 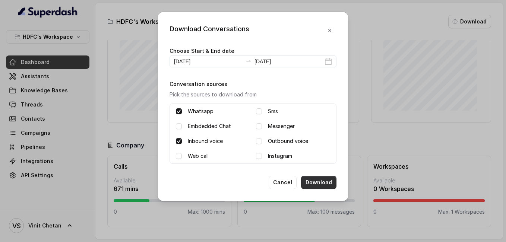 What do you see at coordinates (208, 61) in the screenshot?
I see `input: Start date` at bounding box center [208, 61].